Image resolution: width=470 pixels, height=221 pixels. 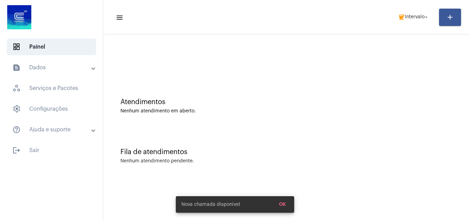 What do you see at coordinates (287, 102) in the screenshot?
I see `div: Atendimentos` at bounding box center [287, 102].